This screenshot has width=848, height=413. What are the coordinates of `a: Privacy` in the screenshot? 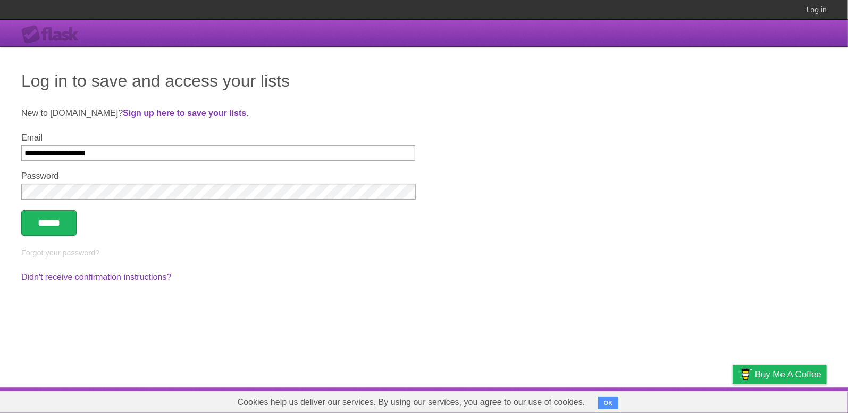 It's located at (733, 400).